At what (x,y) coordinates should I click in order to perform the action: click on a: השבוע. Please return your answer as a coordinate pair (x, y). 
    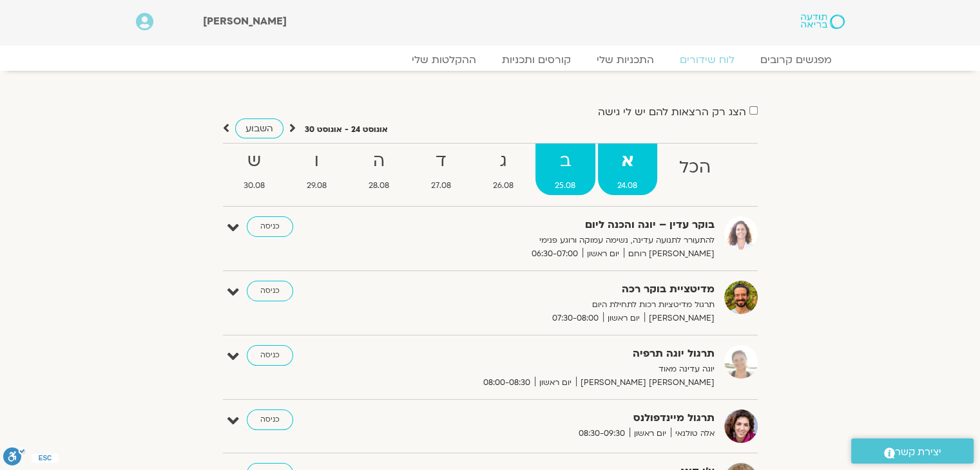
    Looking at the image, I should click on (259, 128).